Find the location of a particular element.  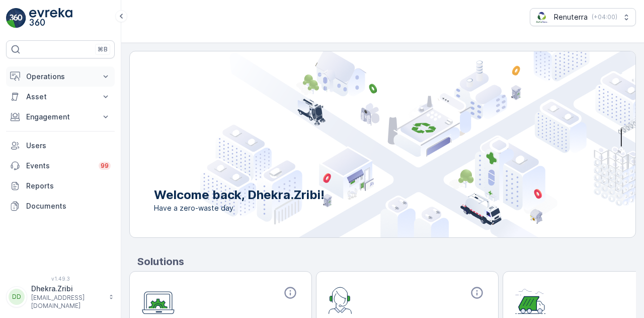

p: Solutions is located at coordinates (386, 261).